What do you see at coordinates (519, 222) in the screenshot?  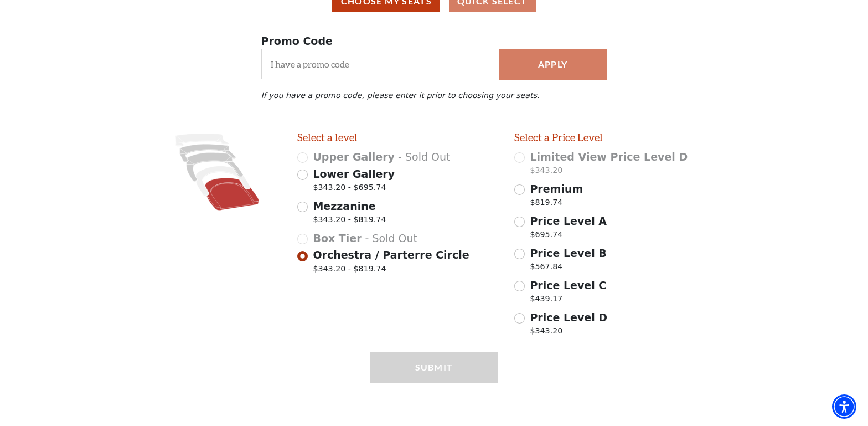 I see `input: Price Level A` at bounding box center [519, 222].